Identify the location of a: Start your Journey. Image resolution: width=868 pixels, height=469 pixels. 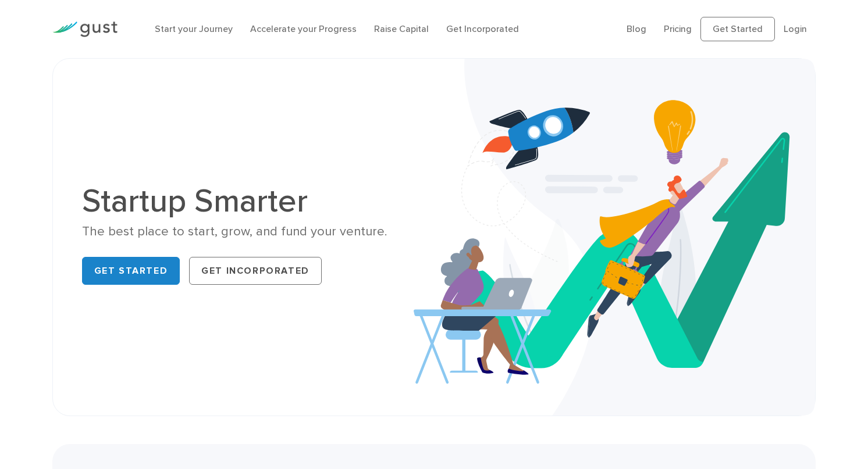
(194, 28).